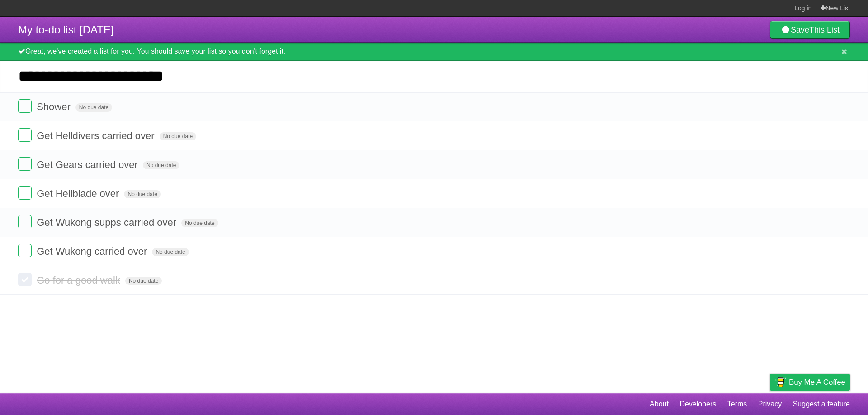 The image size is (868, 415). Describe the element at coordinates (738, 405) in the screenshot. I see `a: Terms` at that location.